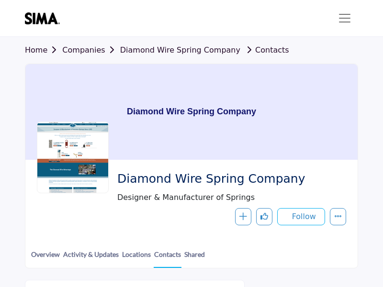 The width and height of the screenshot is (383, 287). What do you see at coordinates (344, 18) in the screenshot?
I see `button: Toggle navigation` at bounding box center [344, 18].